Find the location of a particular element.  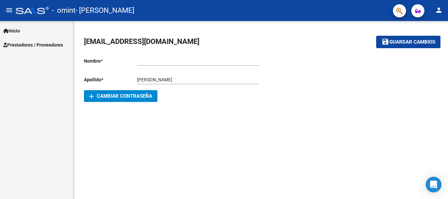

span: Prestadores / Proveedores is located at coordinates (33, 45).